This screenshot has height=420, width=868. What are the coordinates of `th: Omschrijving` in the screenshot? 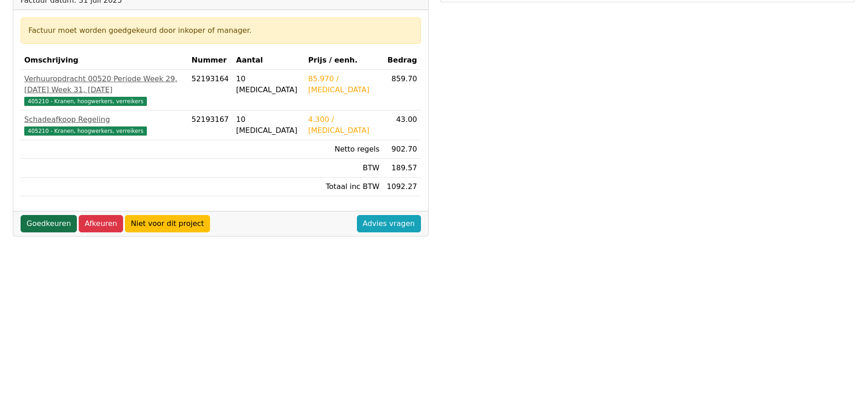 It's located at (104, 61).